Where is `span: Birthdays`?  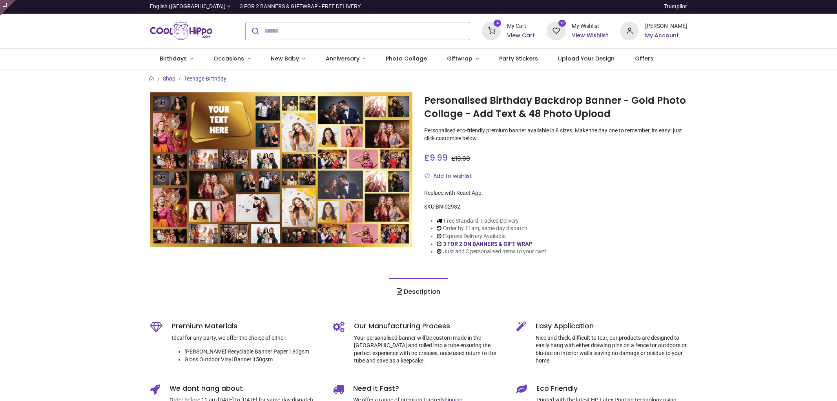 span: Birthdays is located at coordinates (173, 58).